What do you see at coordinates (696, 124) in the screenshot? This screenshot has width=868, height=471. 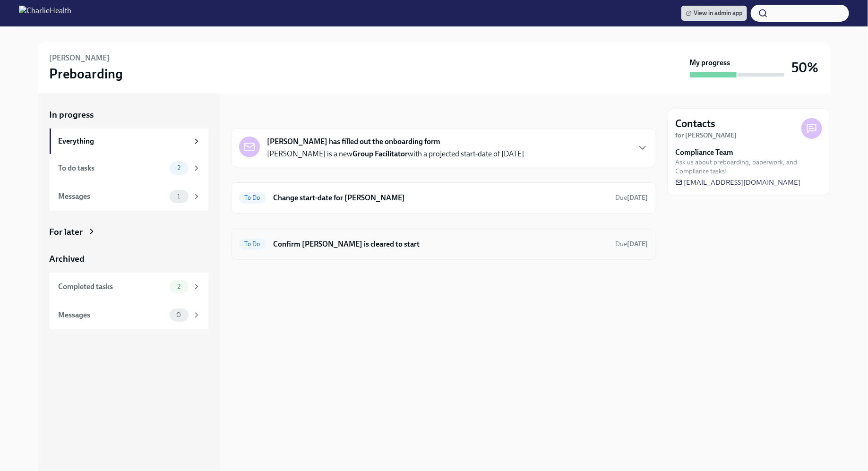 I see `h4: Contacts` at bounding box center [696, 124].